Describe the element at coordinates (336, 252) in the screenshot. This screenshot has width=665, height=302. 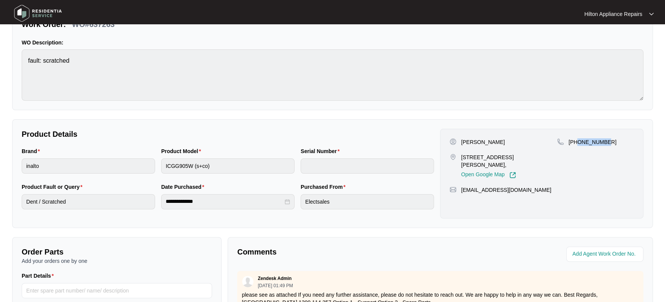
I see `p: Comments` at that location.